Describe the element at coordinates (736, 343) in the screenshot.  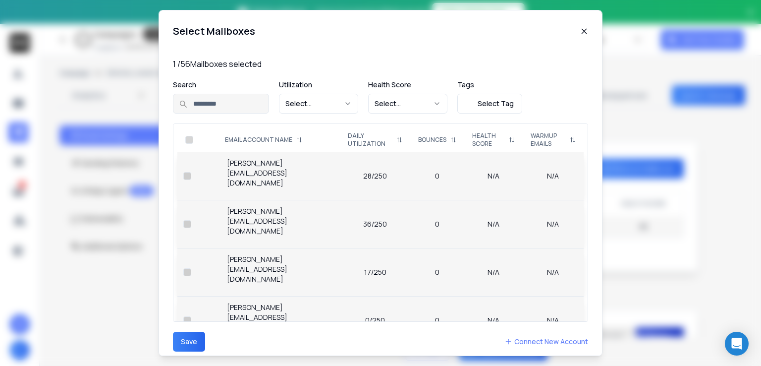
I see `div: Open Intercom Messenger` at that location.